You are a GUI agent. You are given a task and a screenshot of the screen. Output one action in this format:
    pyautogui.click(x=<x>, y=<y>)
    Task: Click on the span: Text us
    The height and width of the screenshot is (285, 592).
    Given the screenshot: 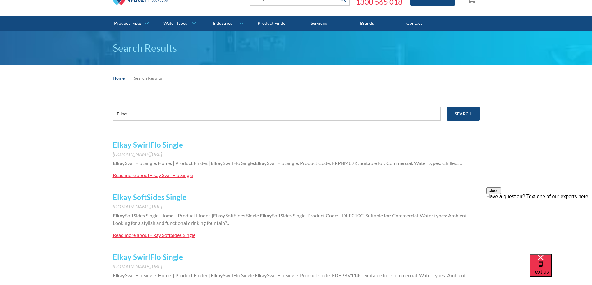 What is the action you would take?
    pyautogui.click(x=11, y=18)
    